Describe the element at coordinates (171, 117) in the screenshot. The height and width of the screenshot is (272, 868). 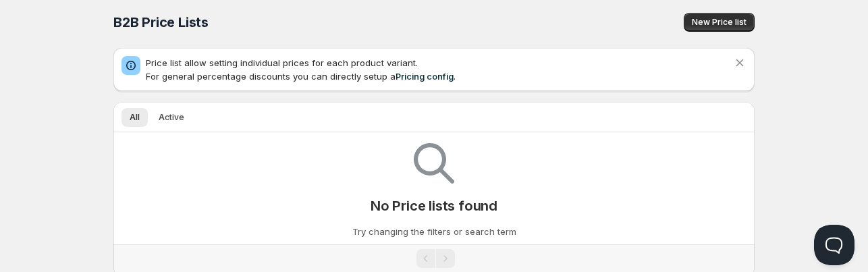
I see `span: Active` at that location.